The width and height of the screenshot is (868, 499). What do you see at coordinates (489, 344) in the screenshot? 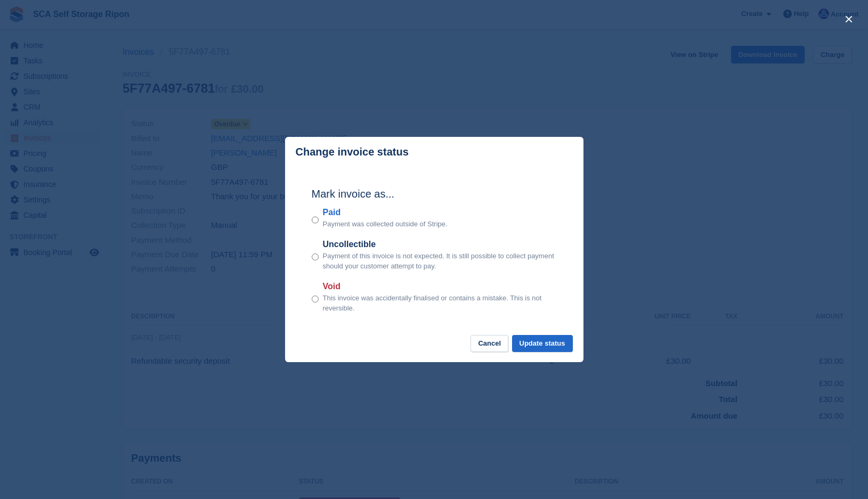
I see `button: Cancel` at bounding box center [489, 344].